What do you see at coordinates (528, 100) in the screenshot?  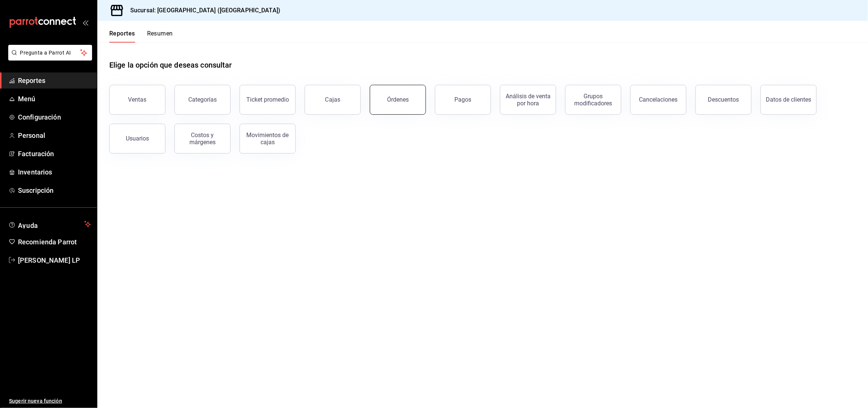 I see `button: Análisis de venta por hora` at bounding box center [528, 100].